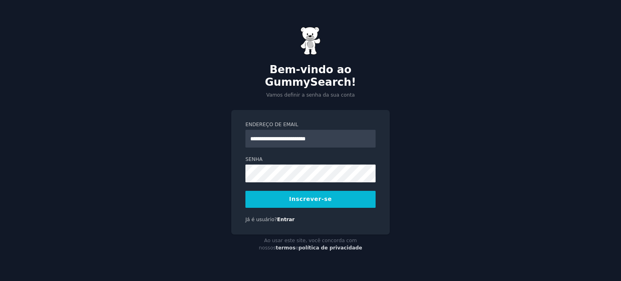 Image resolution: width=621 pixels, height=281 pixels. What do you see at coordinates (308, 244) in the screenshot?
I see `font: Ao usar este site, você concorda com nossos` at bounding box center [308, 244].